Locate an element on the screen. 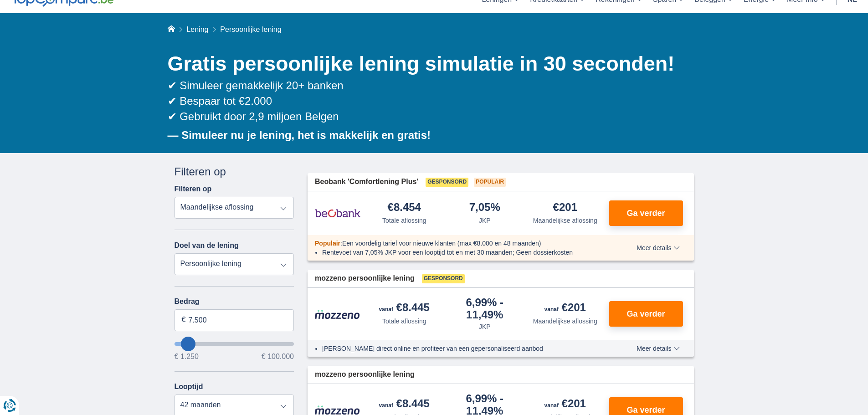 Image resolution: width=868 pixels, height=415 pixels. label: Looptijd is located at coordinates (189, 387).